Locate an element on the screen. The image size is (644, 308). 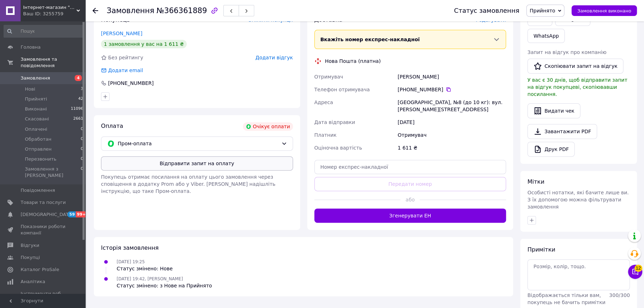
span: 4 is located at coordinates (78, 78).